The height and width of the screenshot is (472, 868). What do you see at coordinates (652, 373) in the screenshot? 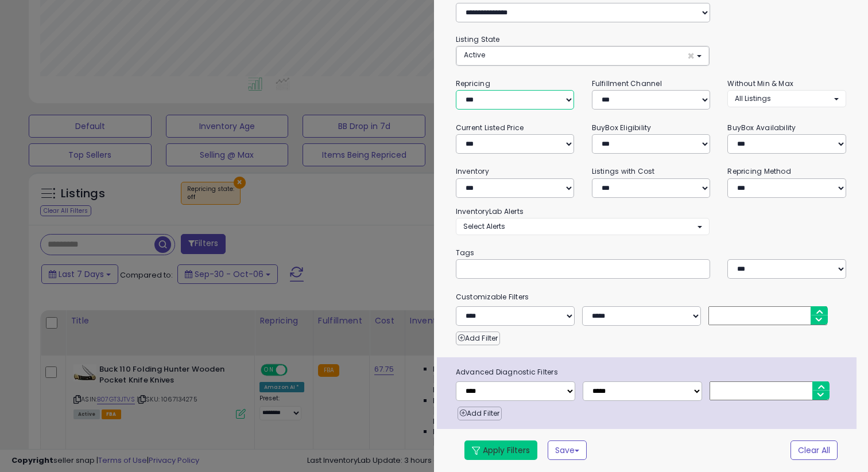
I see `span: Advanced Diagnostic Filters` at bounding box center [652, 373].